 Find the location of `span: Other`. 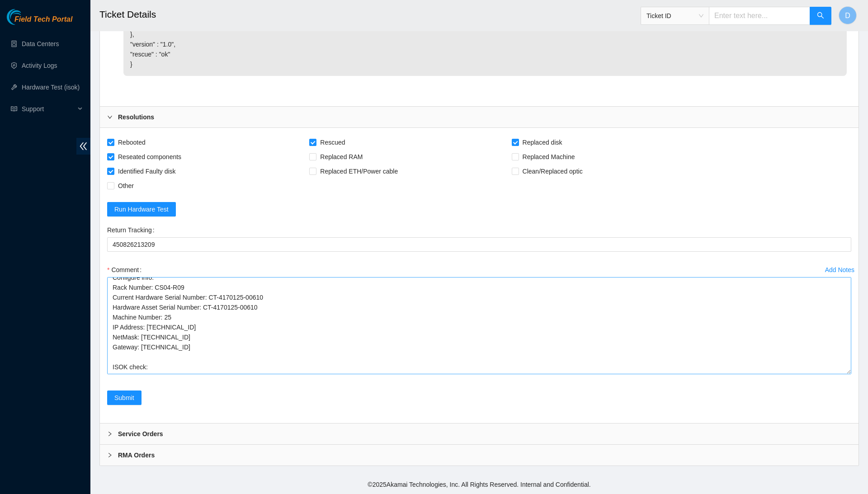

span: Other is located at coordinates (126, 186).